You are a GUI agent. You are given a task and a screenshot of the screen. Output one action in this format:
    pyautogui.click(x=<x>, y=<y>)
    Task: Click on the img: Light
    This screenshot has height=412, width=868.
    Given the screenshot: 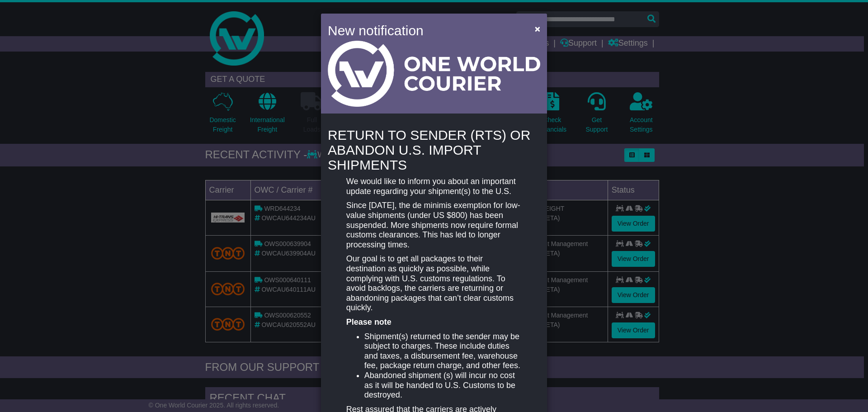 What is the action you would take?
    pyautogui.click(x=434, y=74)
    